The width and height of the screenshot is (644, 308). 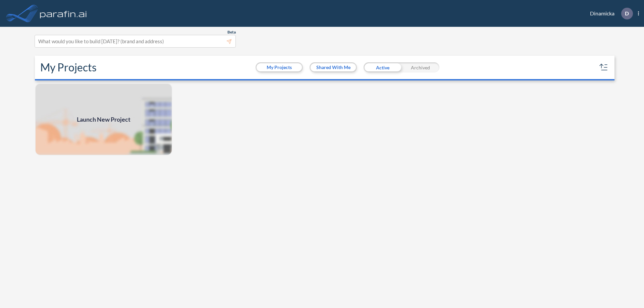 What do you see at coordinates (333, 67) in the screenshot?
I see `button: Shared With Me` at bounding box center [333, 67].